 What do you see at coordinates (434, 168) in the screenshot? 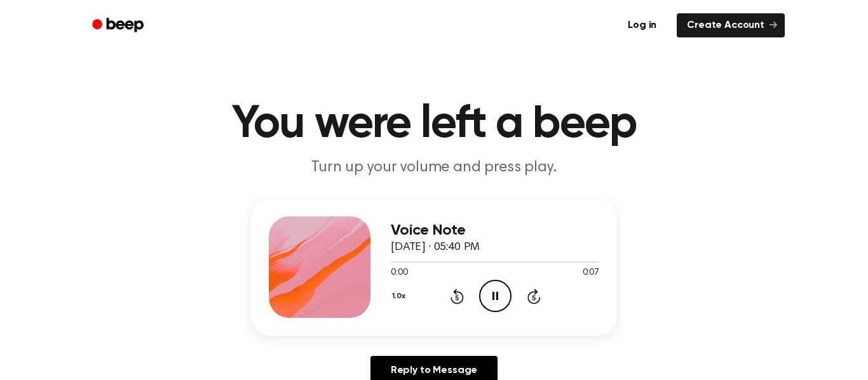
I see `p: Turn up your volume and press play.` at bounding box center [434, 168].